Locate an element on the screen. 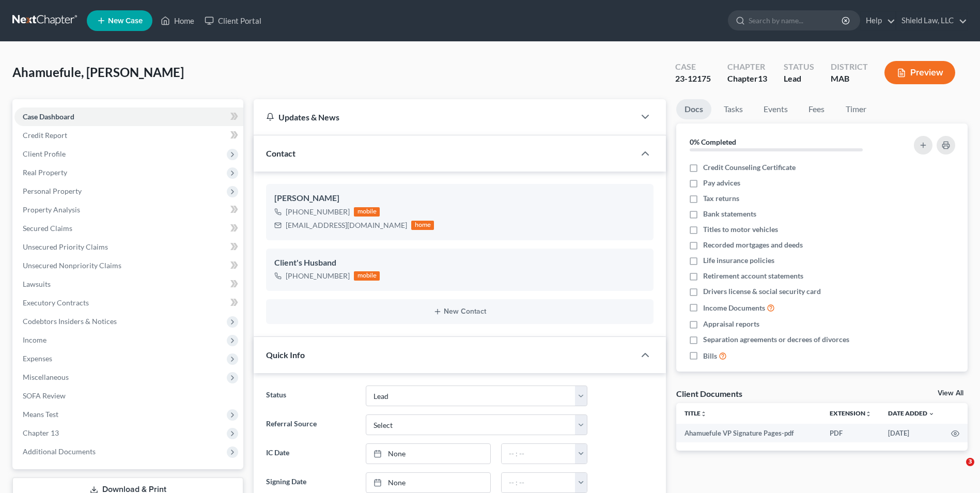 Image resolution: width=980 pixels, height=493 pixels. span: Retirement account statements is located at coordinates (753, 276).